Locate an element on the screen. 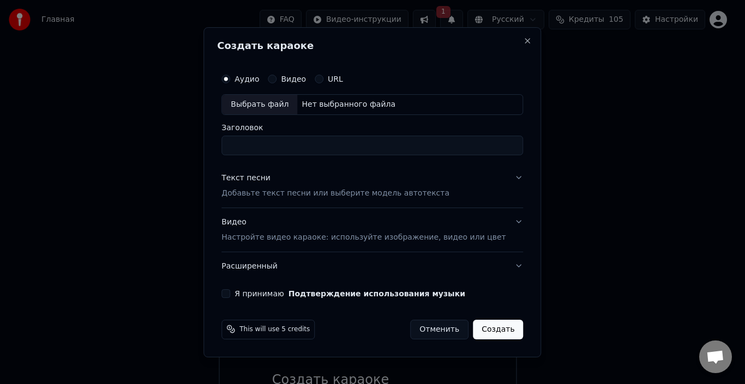 The height and width of the screenshot is (384, 745). label: Я принимаю is located at coordinates (350, 293).